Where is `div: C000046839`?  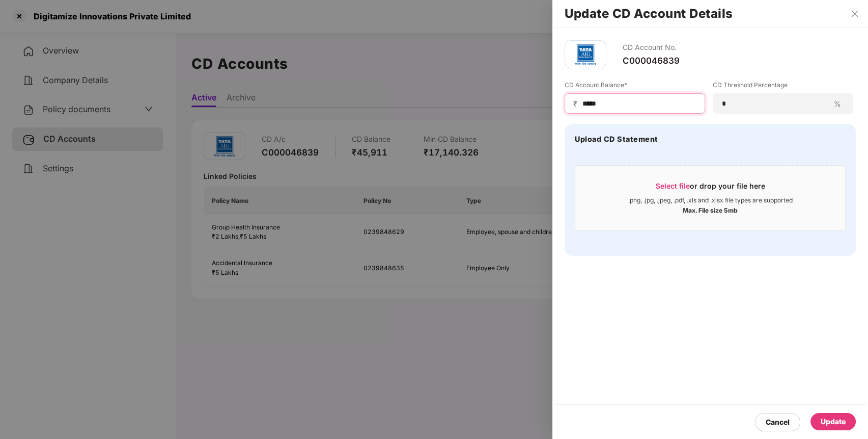
div: C000046839 is located at coordinates (651, 61).